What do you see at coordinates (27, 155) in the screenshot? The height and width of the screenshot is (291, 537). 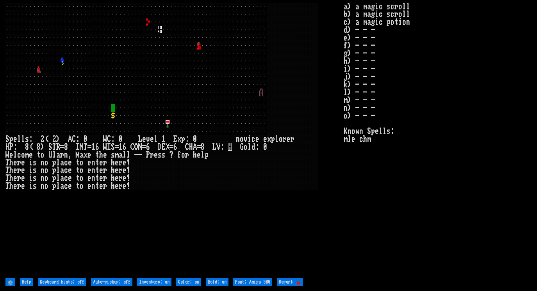 I see `div: m` at bounding box center [27, 155].